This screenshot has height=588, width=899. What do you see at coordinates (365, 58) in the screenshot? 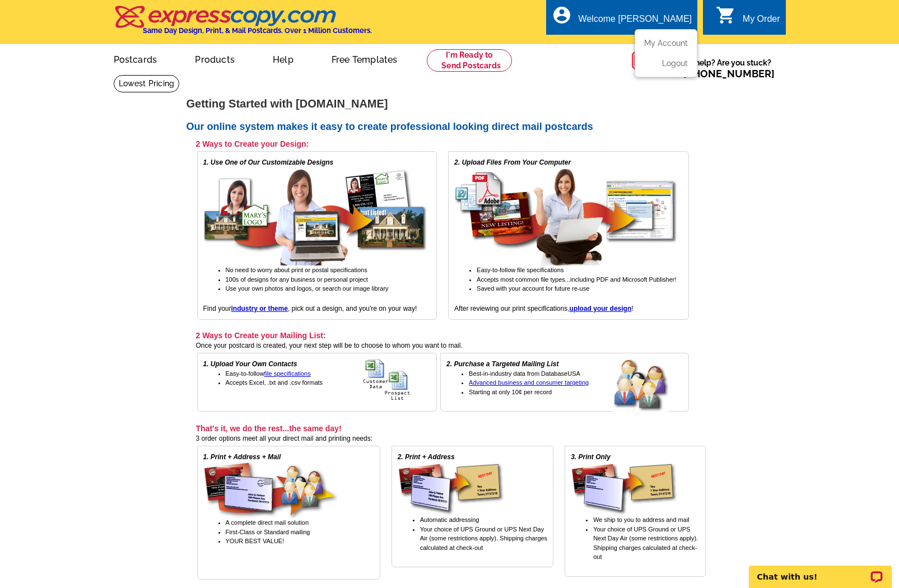
I see `a: Free Templates` at bounding box center [365, 58].